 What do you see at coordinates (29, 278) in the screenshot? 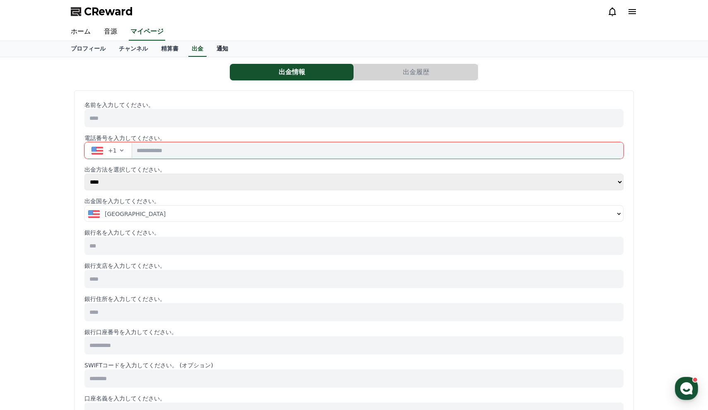
I see `span: ホーム` at bounding box center [29, 278].